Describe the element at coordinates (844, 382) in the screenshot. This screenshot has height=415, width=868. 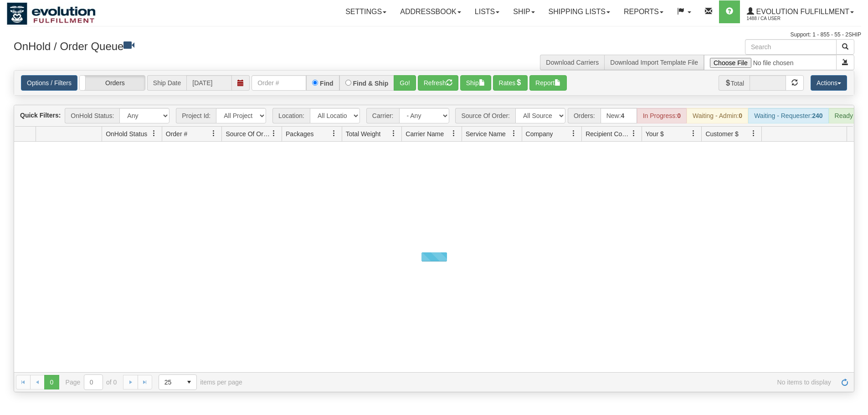
I see `a: Refresh` at that location.